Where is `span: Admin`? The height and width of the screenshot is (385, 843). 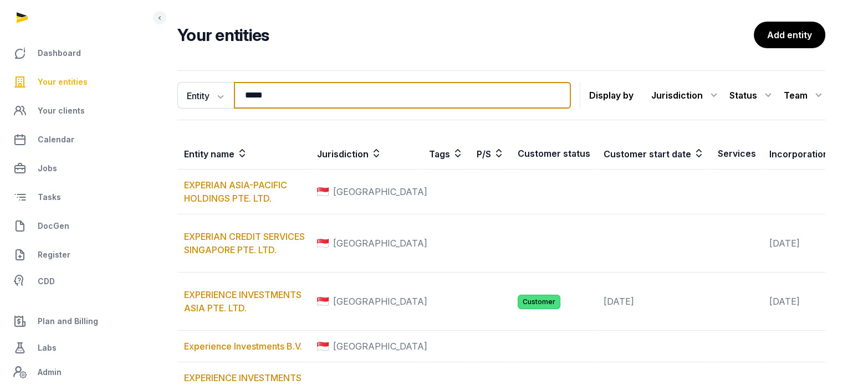
span: Admin is located at coordinates (49, 373).